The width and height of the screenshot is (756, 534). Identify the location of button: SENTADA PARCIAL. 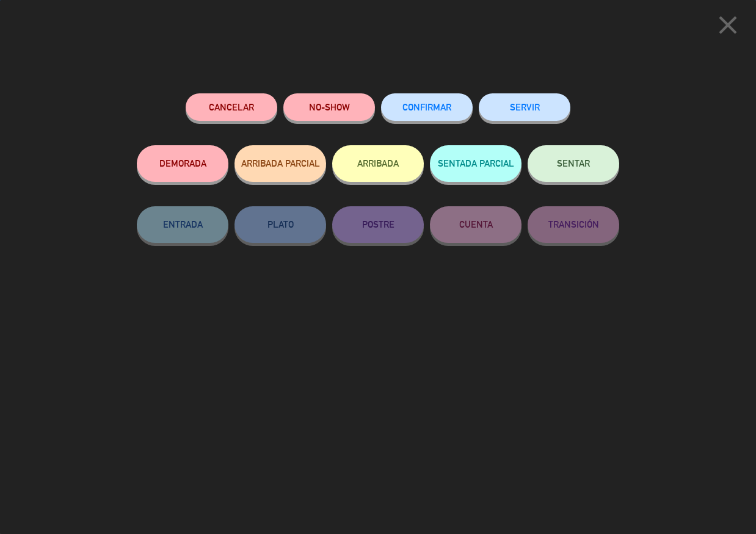
(476, 164).